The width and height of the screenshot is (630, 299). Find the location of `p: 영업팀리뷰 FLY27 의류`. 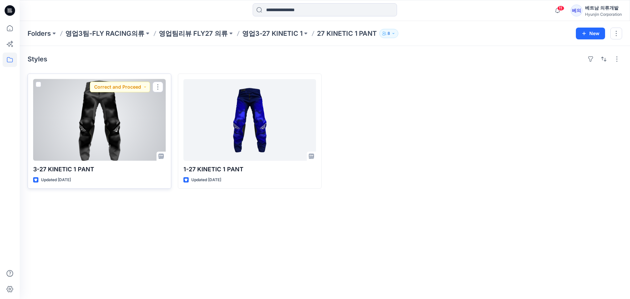

p: 영업팀리뷰 FLY27 의류 is located at coordinates (193, 33).